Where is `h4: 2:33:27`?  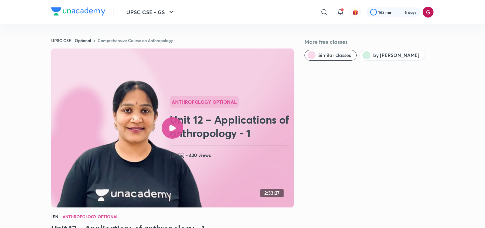 h4: 2:33:27 is located at coordinates (272, 193).